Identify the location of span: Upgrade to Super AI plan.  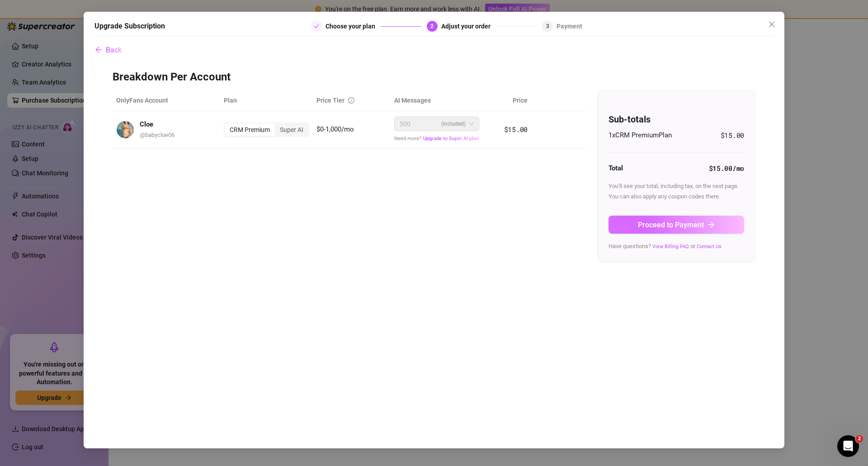
(451, 138).